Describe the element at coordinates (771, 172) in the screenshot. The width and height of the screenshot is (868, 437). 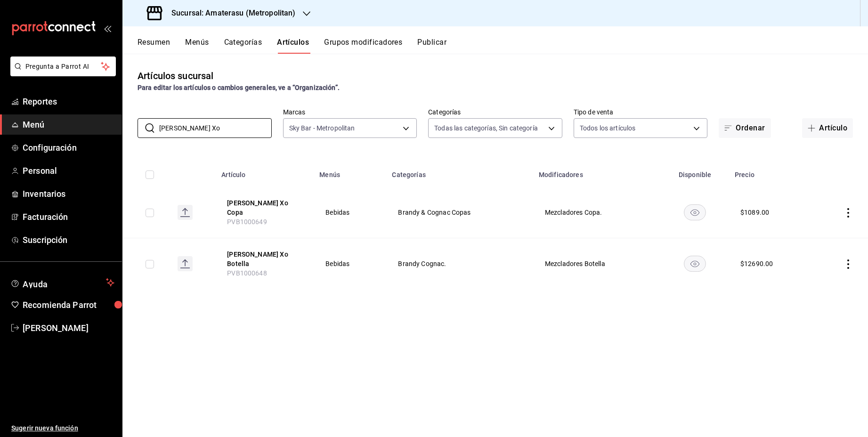
I see `th: Precio` at that location.